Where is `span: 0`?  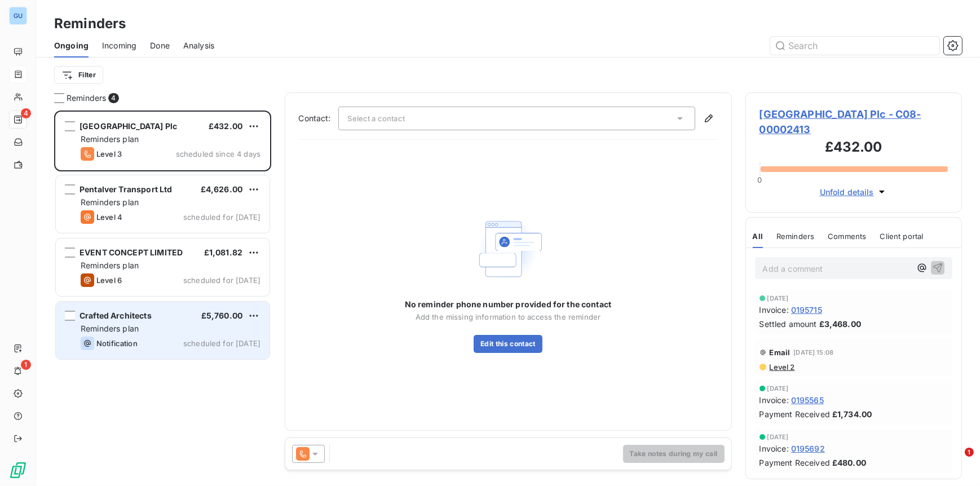 span: 0 is located at coordinates (759, 180).